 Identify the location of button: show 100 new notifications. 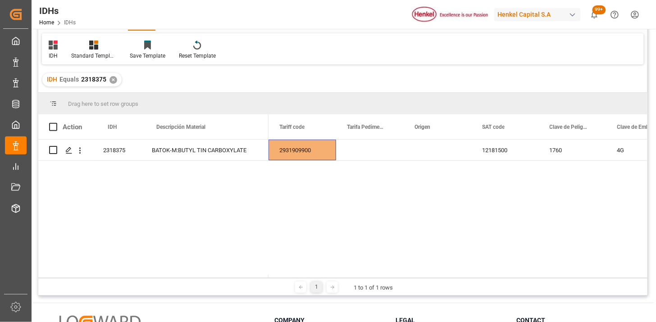
(594, 14).